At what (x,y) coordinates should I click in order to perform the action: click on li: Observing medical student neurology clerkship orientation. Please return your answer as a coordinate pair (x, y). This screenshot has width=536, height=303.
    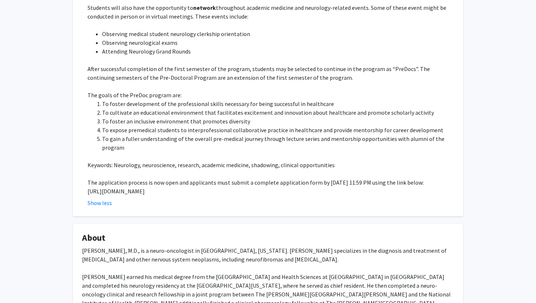
    Looking at the image, I should click on (278, 34).